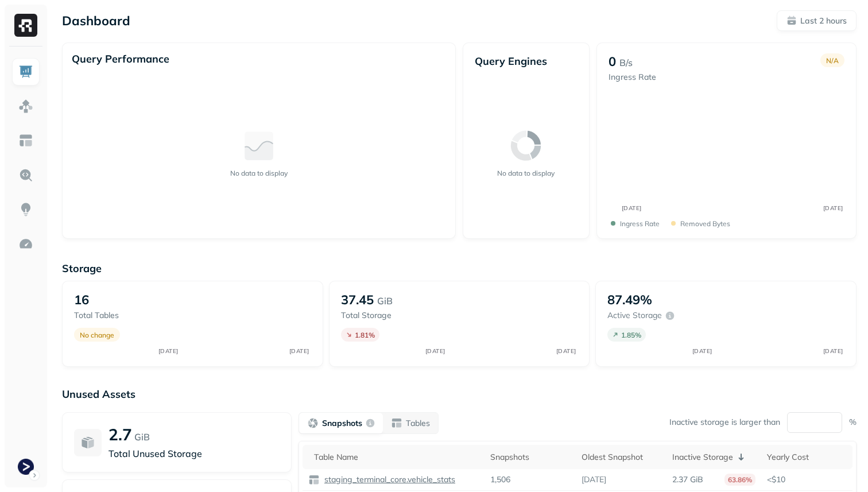  What do you see at coordinates (418, 423) in the screenshot?
I see `p: Tables` at bounding box center [418, 423].